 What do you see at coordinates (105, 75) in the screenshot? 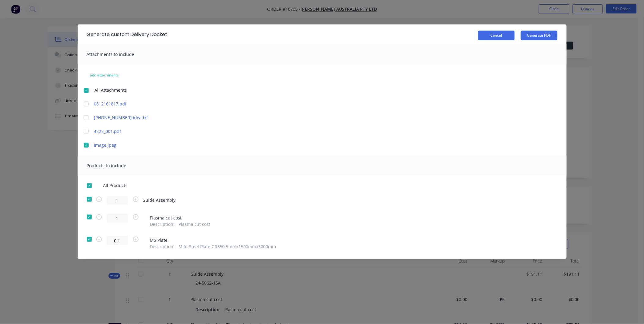
I see `button: add attachments` at bounding box center [105, 75].